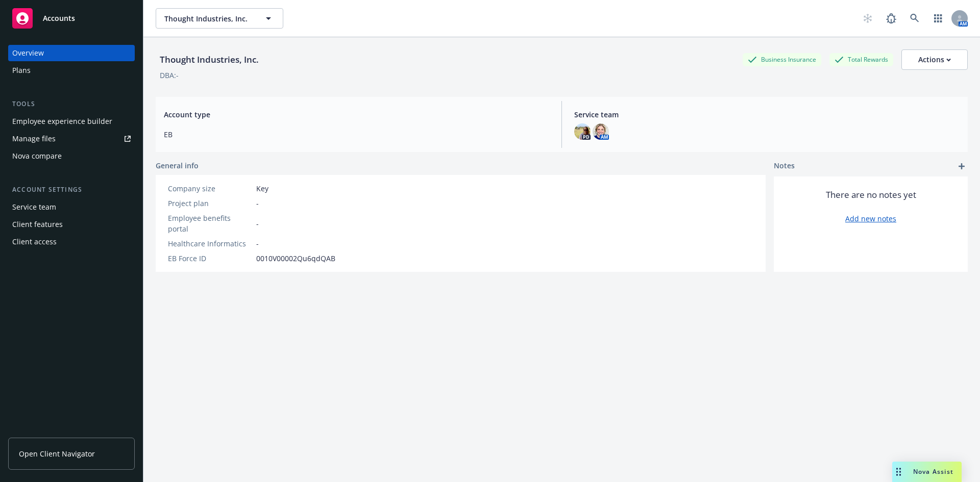  I want to click on a: Start snowing, so click(867, 18).